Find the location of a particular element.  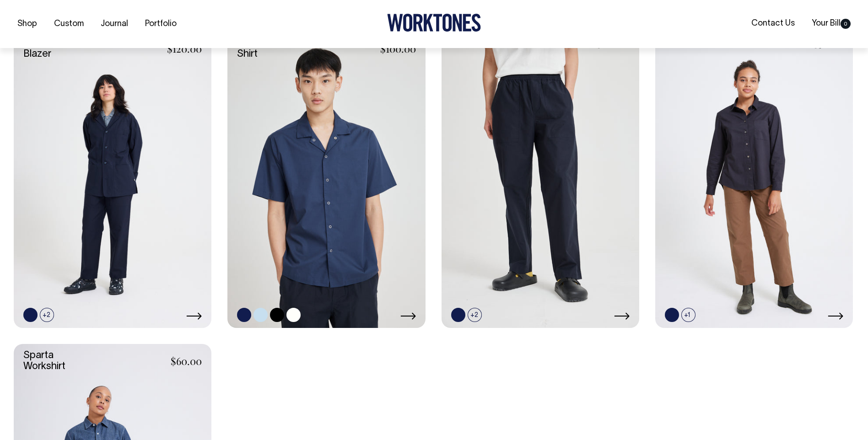

a: Custom is located at coordinates (69, 24).